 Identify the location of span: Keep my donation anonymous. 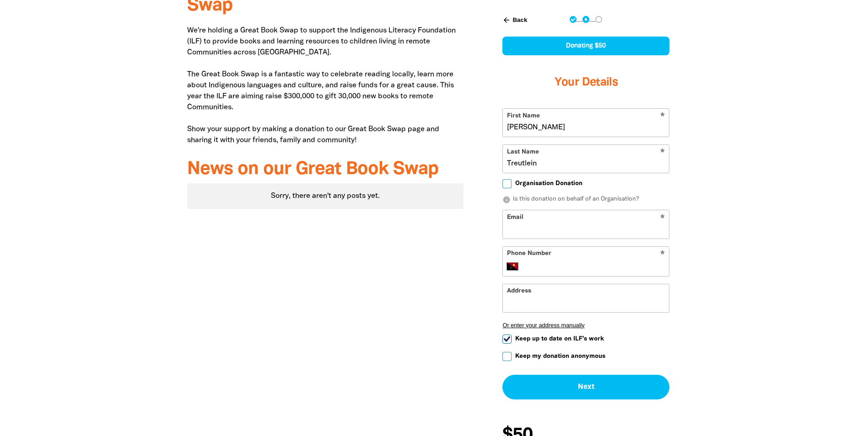
(560, 356).